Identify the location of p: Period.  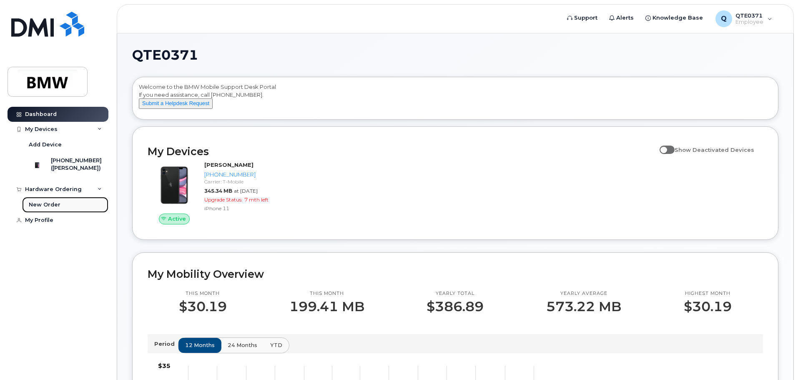
(166, 344).